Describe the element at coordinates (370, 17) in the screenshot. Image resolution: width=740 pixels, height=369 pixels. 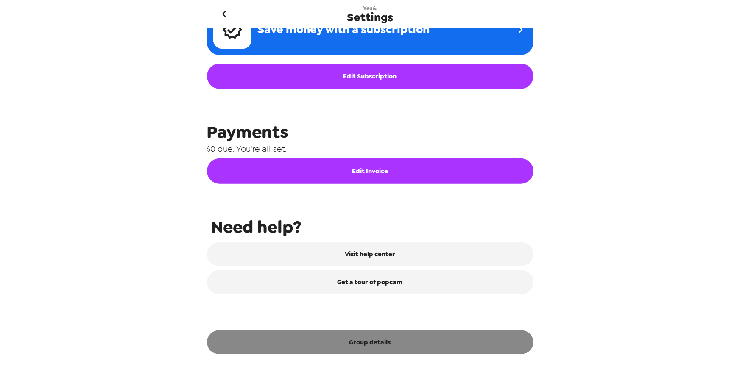
I see `span: Settings` at that location.